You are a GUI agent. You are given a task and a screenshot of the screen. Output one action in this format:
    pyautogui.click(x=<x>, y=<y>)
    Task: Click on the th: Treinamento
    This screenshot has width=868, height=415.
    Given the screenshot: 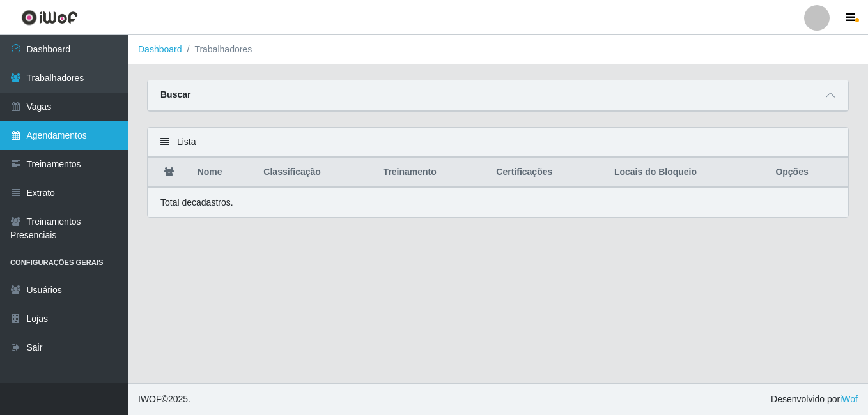 What is the action you would take?
    pyautogui.click(x=432, y=172)
    